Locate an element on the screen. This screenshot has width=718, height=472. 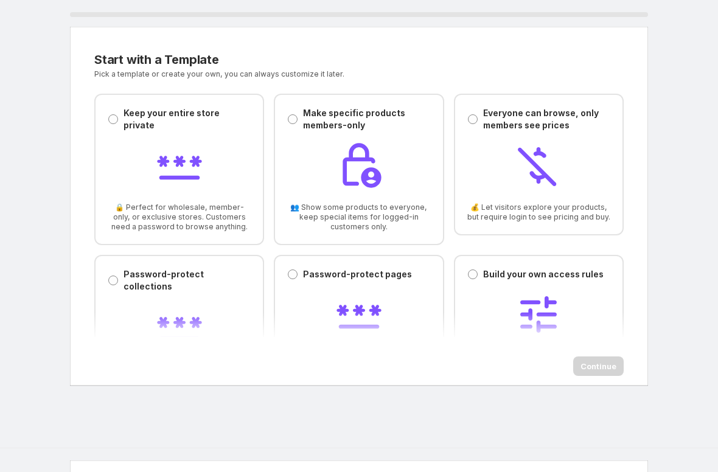
span: 💰 Let visitors explore your products, but require login to see pricing and buy. is located at coordinates (539, 212).